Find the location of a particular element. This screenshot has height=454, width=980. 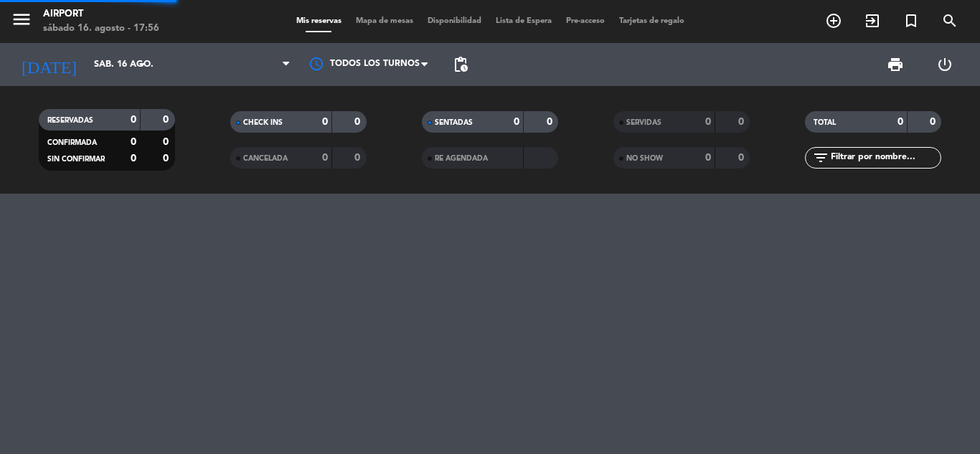

span: Mapa de mesas is located at coordinates (385, 20).